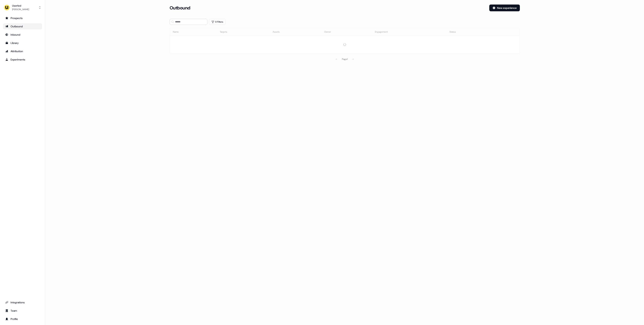 The height and width of the screenshot is (325, 644). What do you see at coordinates (22, 26) in the screenshot?
I see `a: Go to outbound experience` at bounding box center [22, 26].